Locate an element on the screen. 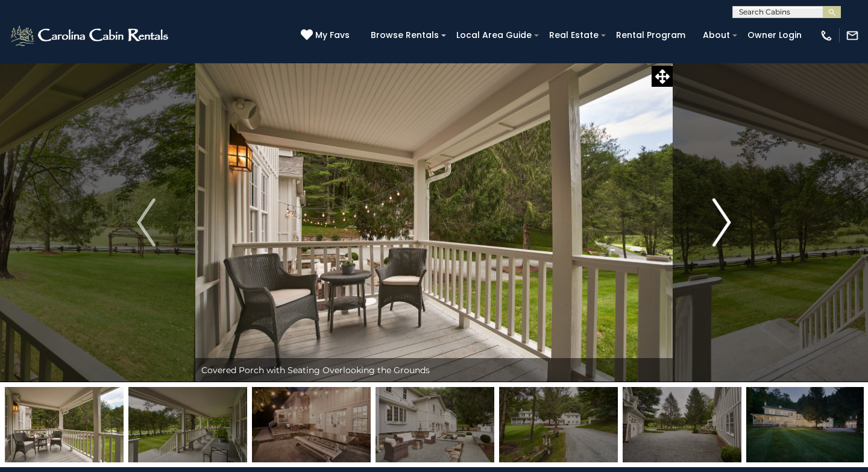 This screenshot has height=472, width=868. span: My Favs is located at coordinates (332, 35).